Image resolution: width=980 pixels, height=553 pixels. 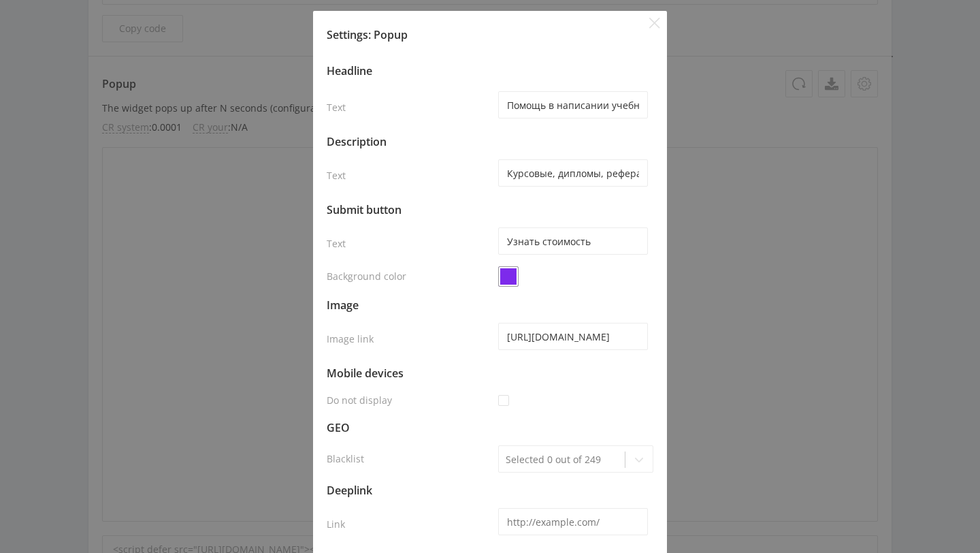 What do you see at coordinates (409, 276) in the screenshot?
I see `div: Background color` at bounding box center [409, 276].